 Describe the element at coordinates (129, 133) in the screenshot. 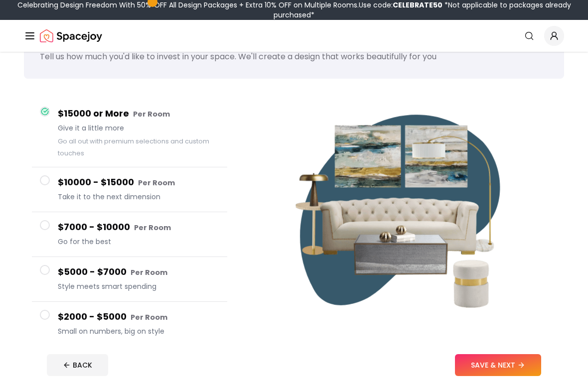

I see `button: $15000 or More Per RoomGive it a little moreGo all out with premium selections and custom touches` at that location.